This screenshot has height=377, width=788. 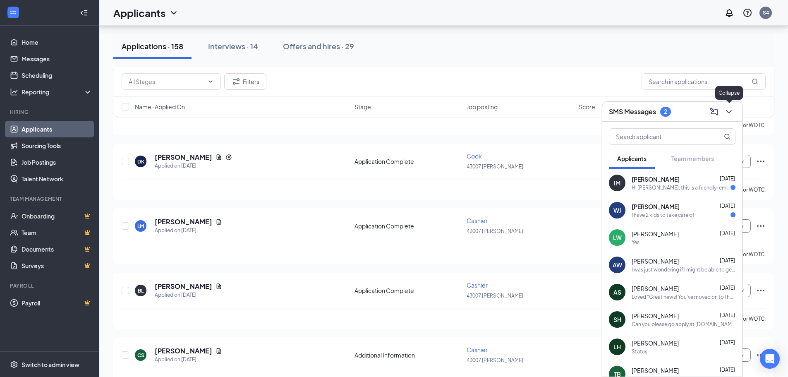 I want to click on div: Switch to admin view, so click(x=50, y=364).